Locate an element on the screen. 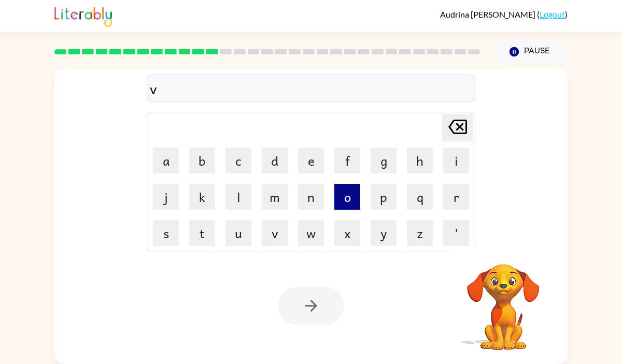 The width and height of the screenshot is (622, 364). button: y is located at coordinates (384, 233).